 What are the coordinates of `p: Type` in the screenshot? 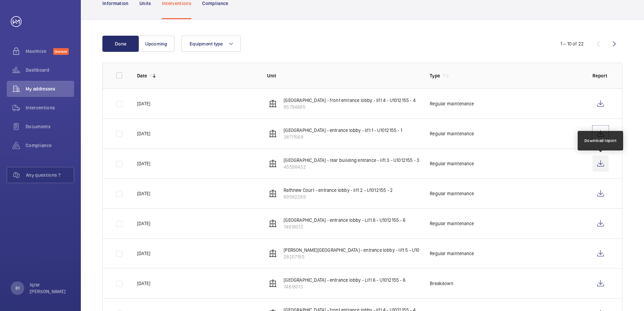 It's located at (435, 76).